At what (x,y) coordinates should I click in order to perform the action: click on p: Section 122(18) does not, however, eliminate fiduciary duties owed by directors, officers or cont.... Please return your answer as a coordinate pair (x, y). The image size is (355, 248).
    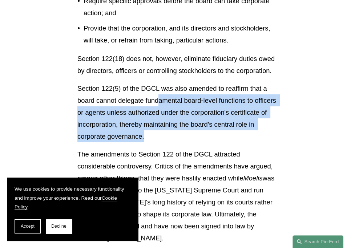
    Looking at the image, I should click on (177, 65).